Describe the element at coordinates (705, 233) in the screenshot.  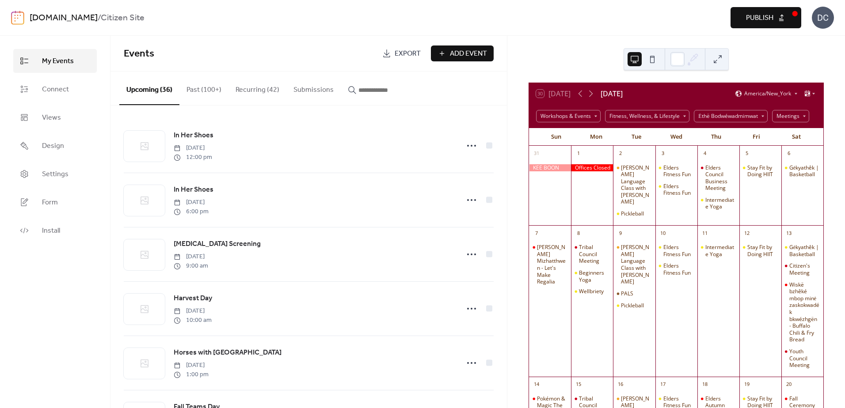
I see `div: 11` at that location.